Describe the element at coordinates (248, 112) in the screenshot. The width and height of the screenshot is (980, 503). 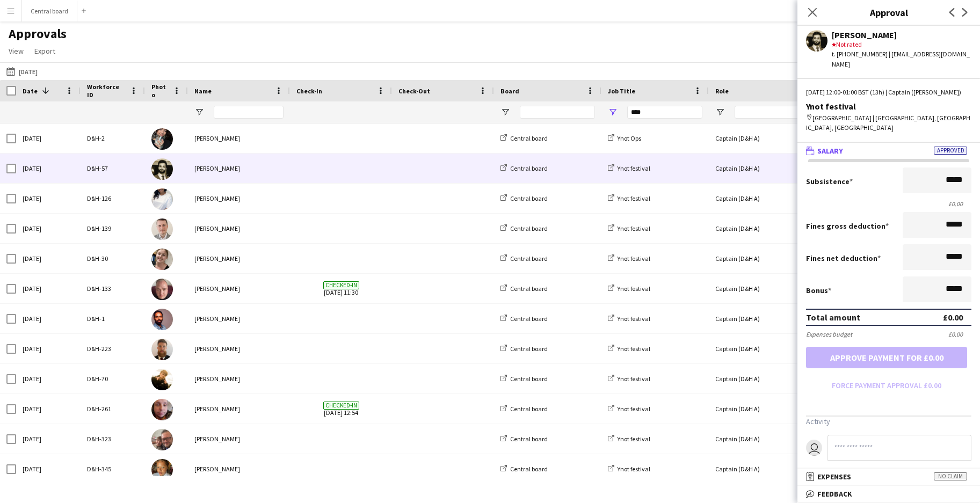
I see `input: Name Filter Input` at that location.